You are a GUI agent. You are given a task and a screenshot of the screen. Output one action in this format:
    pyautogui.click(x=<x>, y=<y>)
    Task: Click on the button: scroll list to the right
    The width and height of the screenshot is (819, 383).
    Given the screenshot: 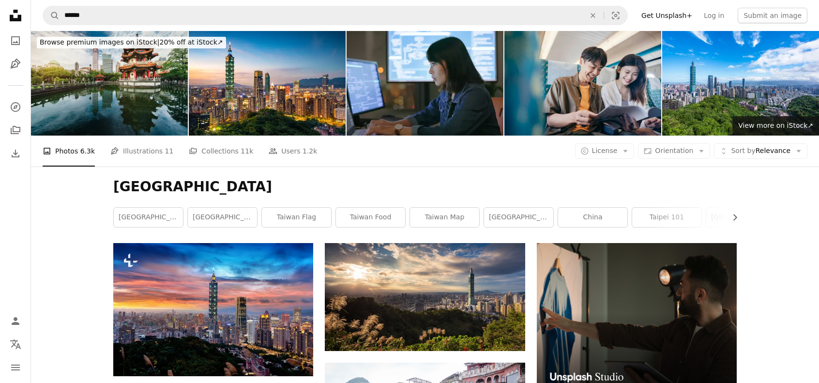 What is the action you would take?
    pyautogui.click(x=732, y=217)
    